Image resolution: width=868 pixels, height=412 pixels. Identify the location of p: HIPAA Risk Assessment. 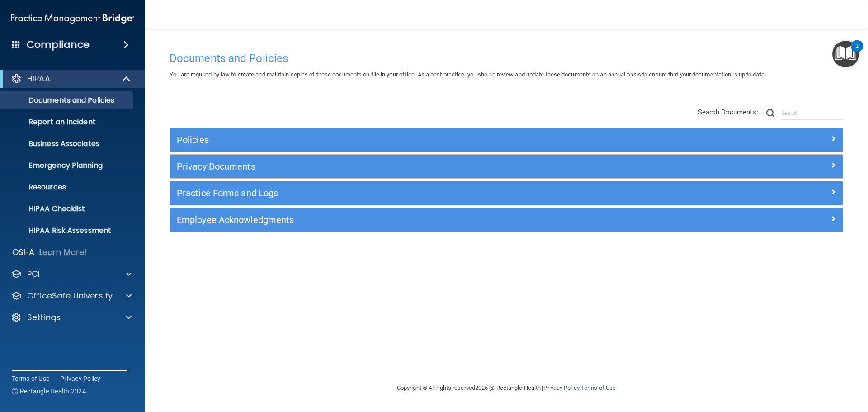
(67, 231).